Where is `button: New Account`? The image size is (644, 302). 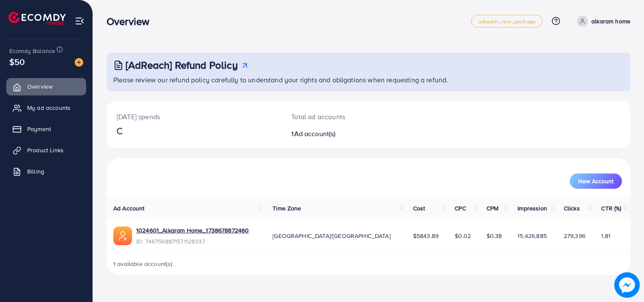 button: New Account is located at coordinates (596, 181).